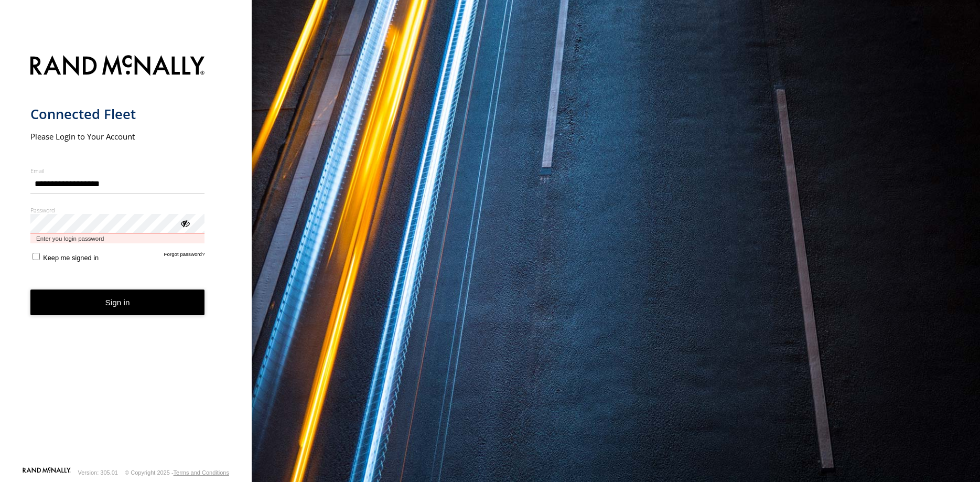 This screenshot has width=980, height=482. I want to click on div: Version: 305.01, so click(98, 473).